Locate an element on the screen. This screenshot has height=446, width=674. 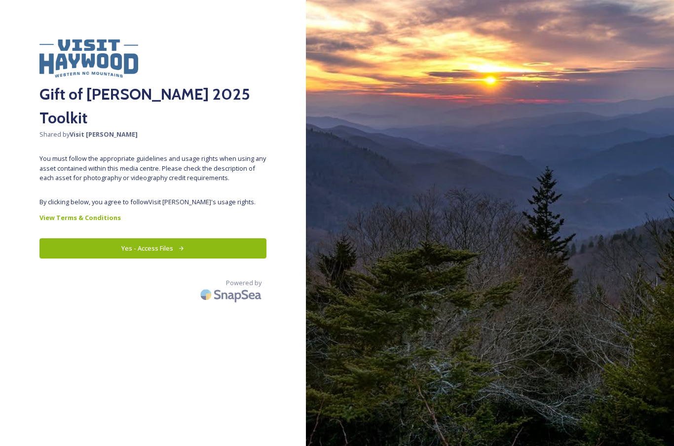
a: View Terms & Conditions is located at coordinates (153, 218).